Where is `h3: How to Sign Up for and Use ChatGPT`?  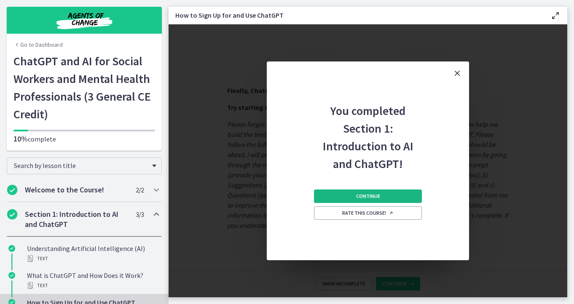
h3: How to Sign Up for and Use ChatGPT is located at coordinates (356, 15).